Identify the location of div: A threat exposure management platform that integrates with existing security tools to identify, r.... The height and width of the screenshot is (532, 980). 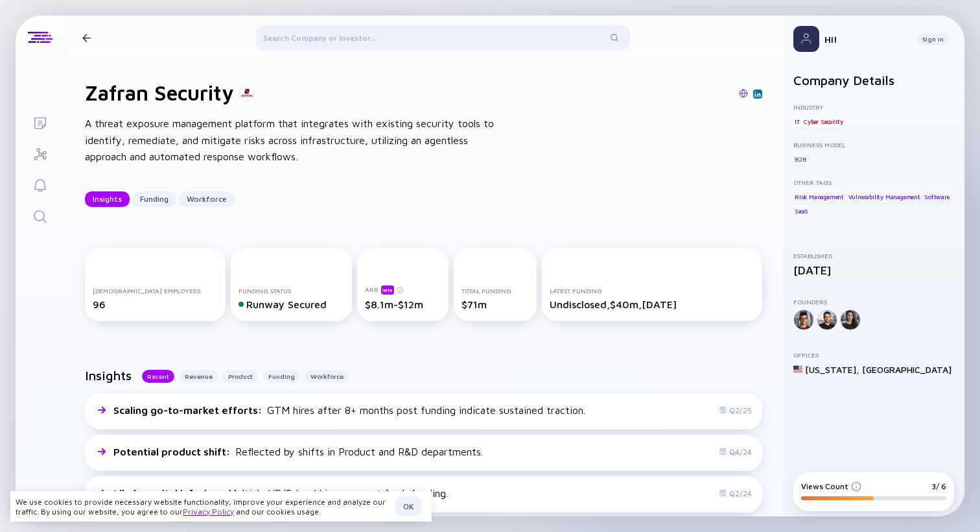
(292, 140).